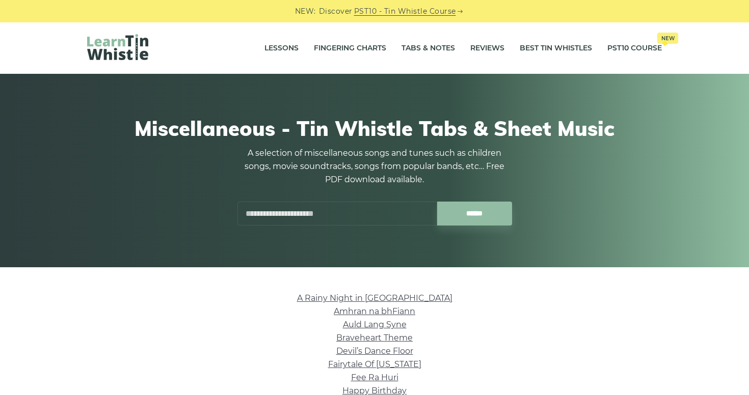 Image resolution: width=749 pixels, height=395 pixels. Describe the element at coordinates (374, 325) in the screenshot. I see `a: Auld Lang Syne` at that location.